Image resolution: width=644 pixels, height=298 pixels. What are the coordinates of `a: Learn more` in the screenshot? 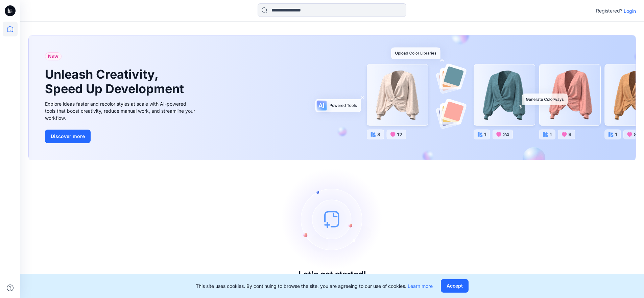 It's located at (420, 286).